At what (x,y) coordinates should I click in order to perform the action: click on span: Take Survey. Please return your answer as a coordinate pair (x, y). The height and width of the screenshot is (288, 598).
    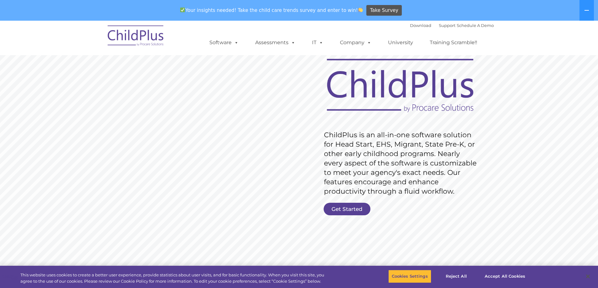
    Looking at the image, I should click on (384, 10).